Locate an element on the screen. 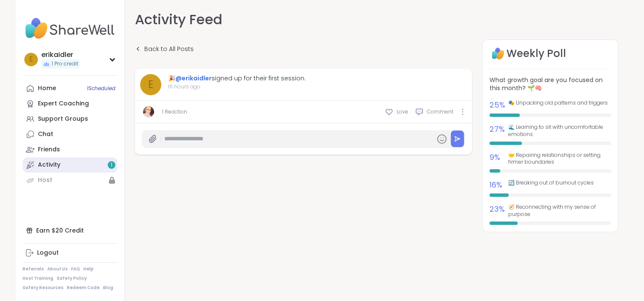  div: 16 % is located at coordinates (498, 184).